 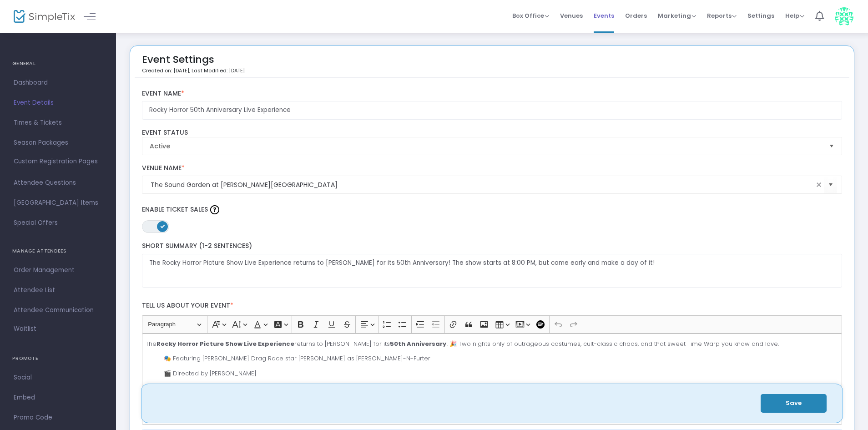 What do you see at coordinates (530, 15) in the screenshot?
I see `span: Box Office` at bounding box center [530, 15].